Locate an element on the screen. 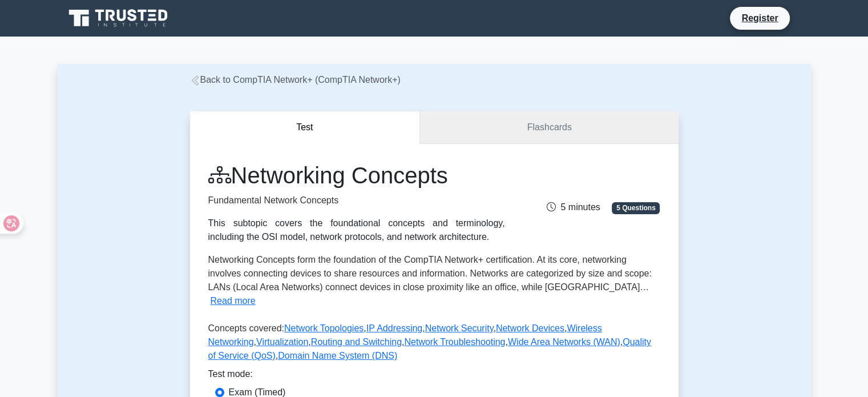 The width and height of the screenshot is (868, 397). p: Concepts covered: , , , , , , , , , , is located at coordinates (435, 344).